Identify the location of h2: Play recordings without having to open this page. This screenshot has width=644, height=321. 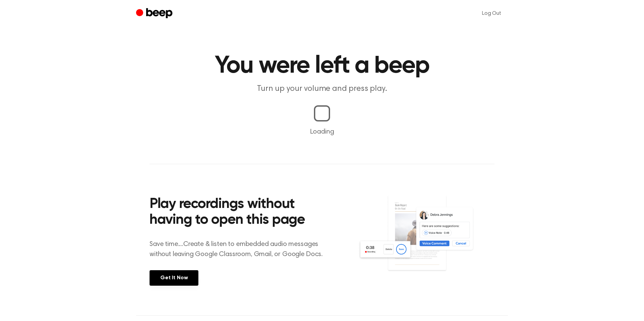
(240, 212).